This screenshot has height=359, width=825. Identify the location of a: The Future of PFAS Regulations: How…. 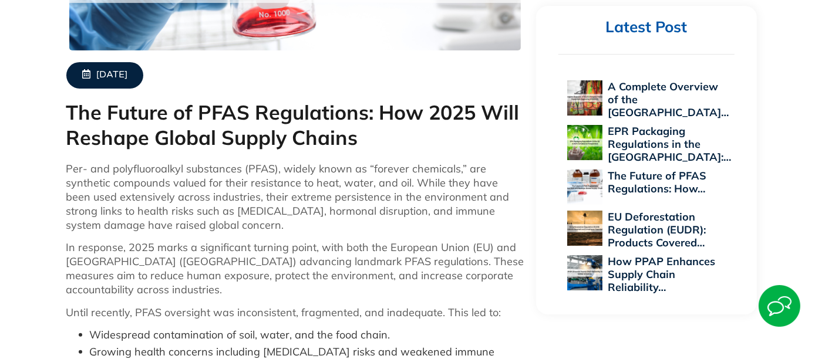
(658, 182).